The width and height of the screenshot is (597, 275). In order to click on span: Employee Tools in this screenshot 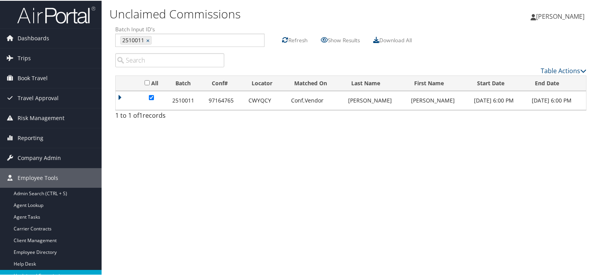, I will do `click(38, 177)`.